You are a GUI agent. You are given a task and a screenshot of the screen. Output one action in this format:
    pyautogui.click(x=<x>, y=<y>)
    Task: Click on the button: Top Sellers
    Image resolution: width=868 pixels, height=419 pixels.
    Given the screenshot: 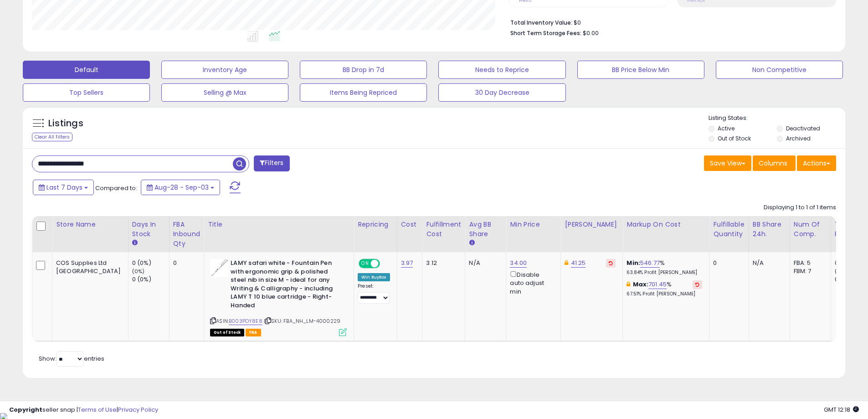 What is the action you would take?
    pyautogui.click(x=86, y=93)
    